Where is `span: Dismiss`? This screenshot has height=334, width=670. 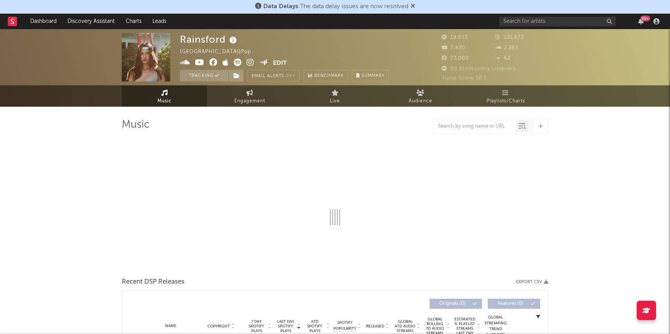 span: Dismiss is located at coordinates (413, 7).